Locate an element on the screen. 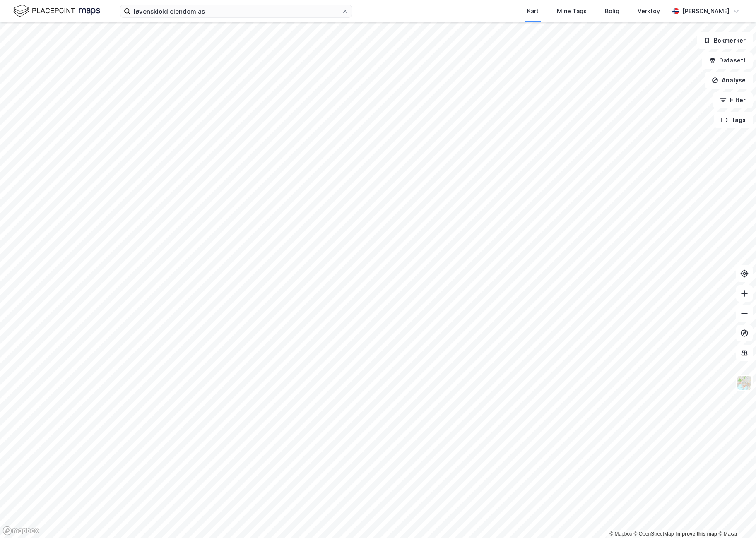  img: Z is located at coordinates (744, 383).